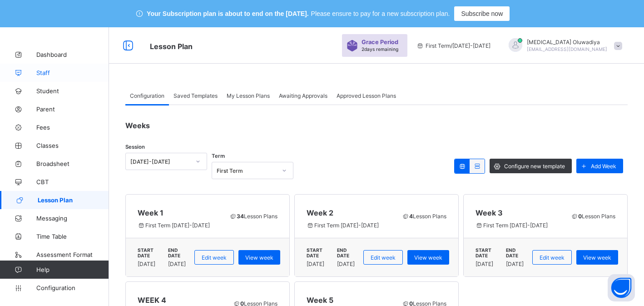 This screenshot has width=644, height=306. I want to click on span: Student, so click(72, 91).